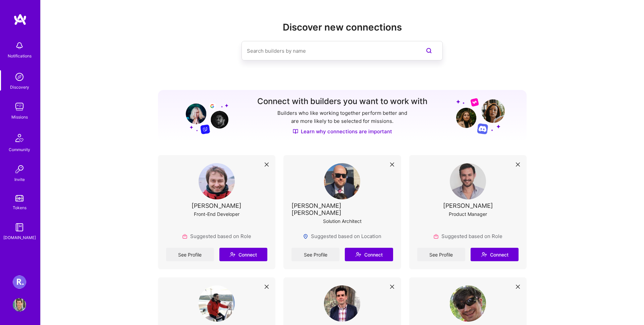 This screenshot has height=325, width=644. Describe the element at coordinates (217, 214) in the screenshot. I see `div: Front-End Developer` at that location.